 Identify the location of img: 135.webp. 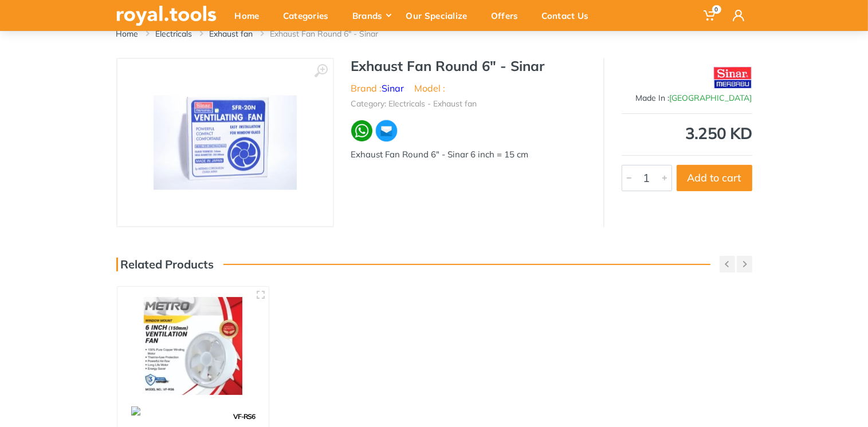
(136, 416).